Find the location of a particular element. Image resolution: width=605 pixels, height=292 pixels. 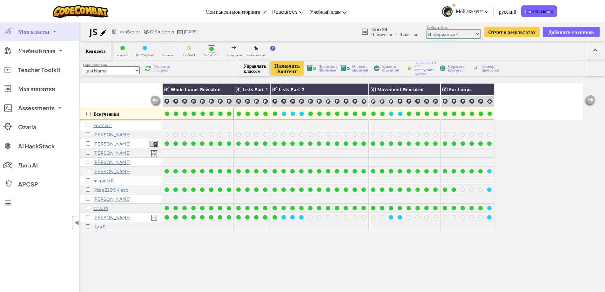

img: MultipleUsers.png is located at coordinates (146, 32).